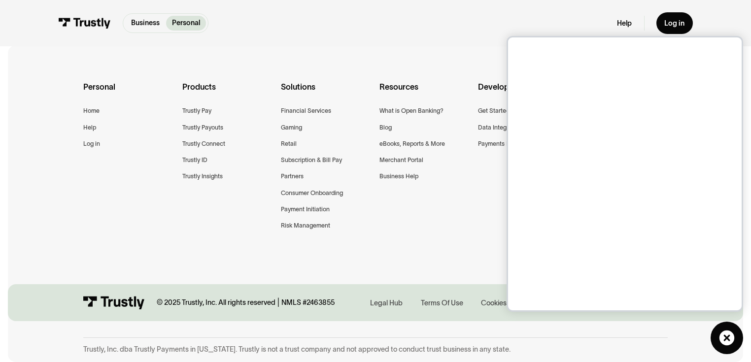 This screenshot has width=751, height=362. Describe the element at coordinates (401, 160) in the screenshot. I see `a: Merchant Portal` at that location.